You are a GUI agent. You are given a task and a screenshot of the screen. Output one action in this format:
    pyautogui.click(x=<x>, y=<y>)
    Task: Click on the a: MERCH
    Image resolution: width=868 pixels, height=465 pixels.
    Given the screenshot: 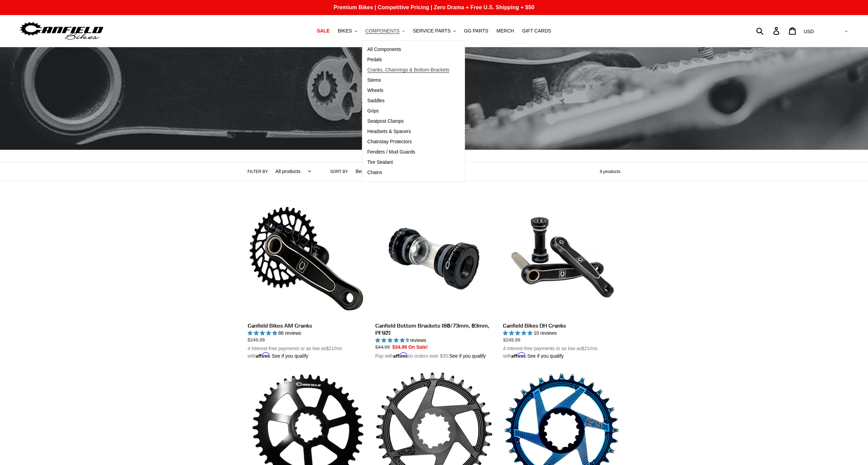 What is the action you would take?
    pyautogui.click(x=505, y=31)
    